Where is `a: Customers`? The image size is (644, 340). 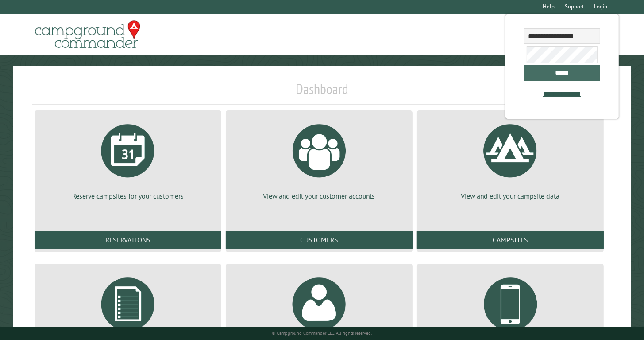
a: Customers is located at coordinates (319, 239).